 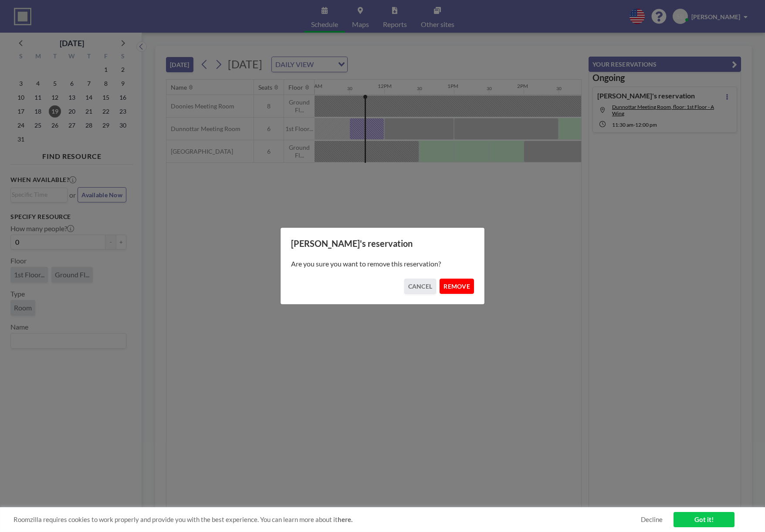 What do you see at coordinates (420, 286) in the screenshot?
I see `button: CANCEL` at bounding box center [420, 286].